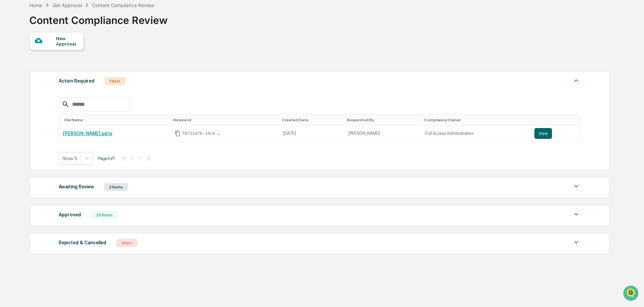 The height and width of the screenshot is (307, 644). I want to click on button: View, so click(543, 134).